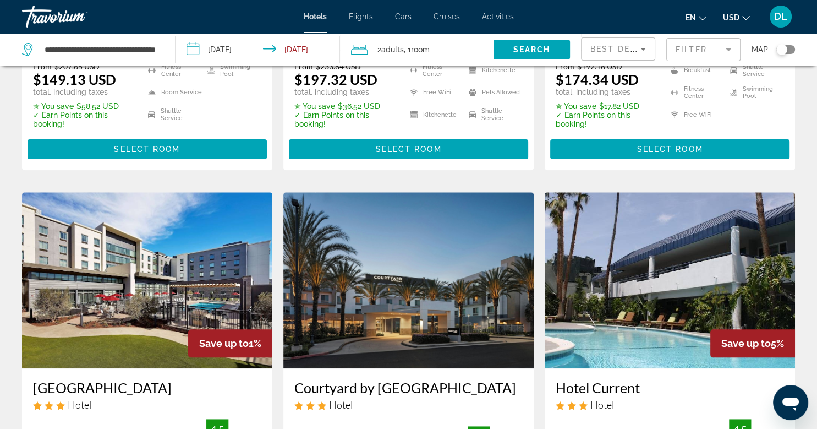 The image size is (817, 429). What do you see at coordinates (696, 17) in the screenshot?
I see `button: Change language` at bounding box center [696, 17].